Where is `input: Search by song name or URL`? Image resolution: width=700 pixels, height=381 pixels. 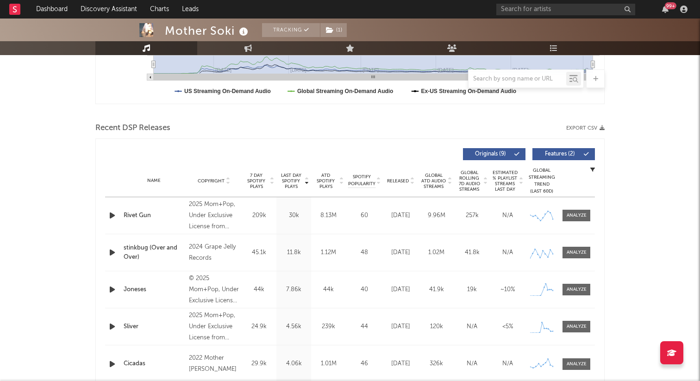 input: Search by song name or URL is located at coordinates (517, 79).